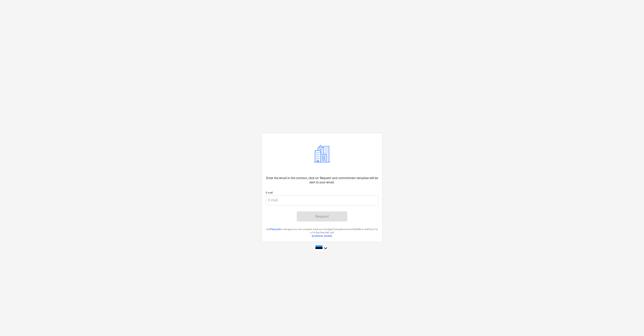  I want to click on p: E-mail, so click(322, 193).